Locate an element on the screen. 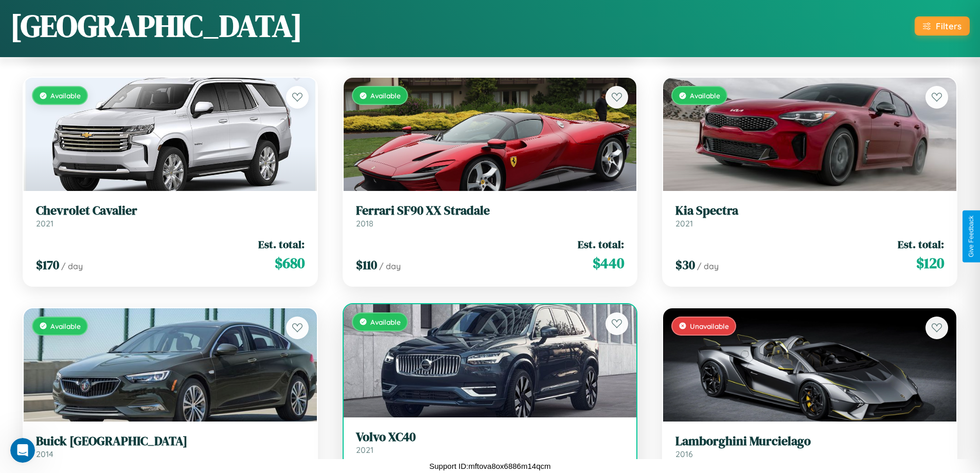  a: Kia Spectra2021 is located at coordinates (810, 216).